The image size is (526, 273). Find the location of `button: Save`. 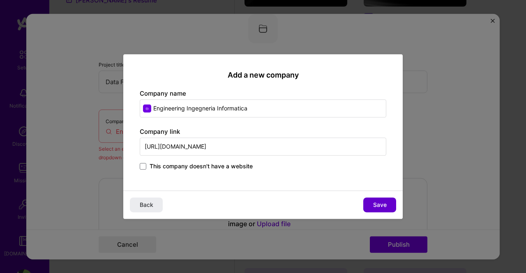

button: Save is located at coordinates (380, 205).